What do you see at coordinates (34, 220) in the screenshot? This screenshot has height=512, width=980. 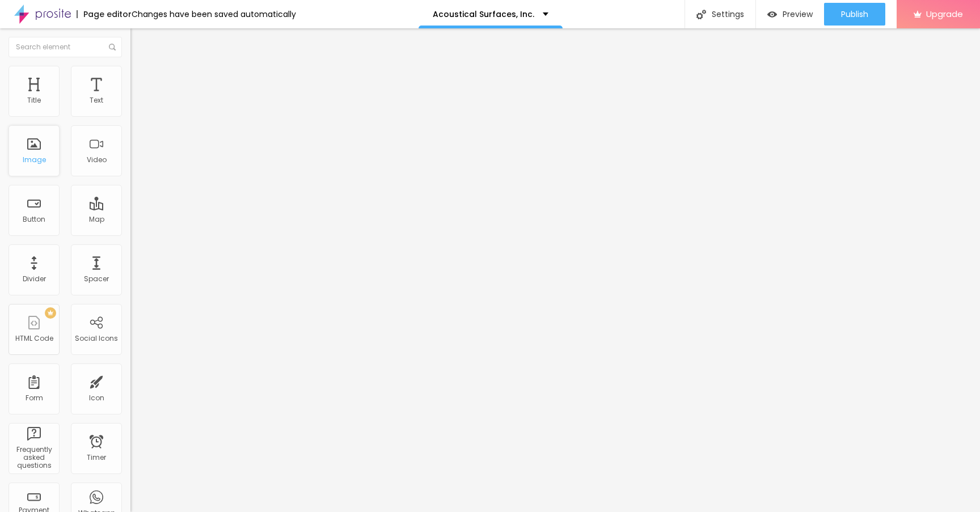 I see `div: Button` at bounding box center [34, 220].